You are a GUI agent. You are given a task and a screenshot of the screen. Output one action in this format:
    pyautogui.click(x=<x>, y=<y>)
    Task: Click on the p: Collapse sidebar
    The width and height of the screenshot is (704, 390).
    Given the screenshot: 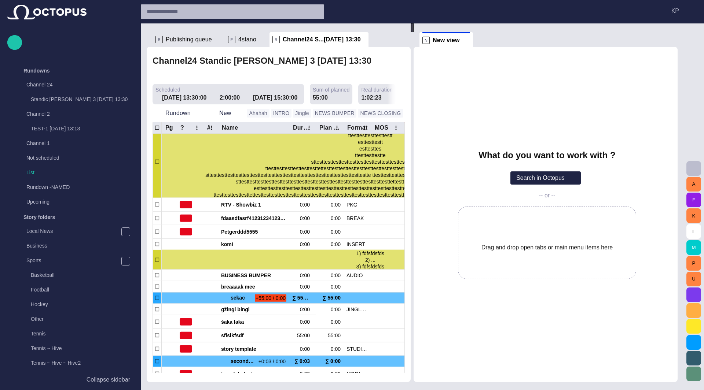 What is the action you would take?
    pyautogui.click(x=108, y=380)
    